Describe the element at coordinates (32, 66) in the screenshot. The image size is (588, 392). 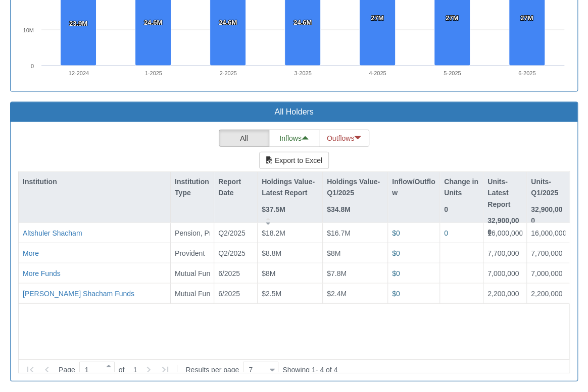
I see `text: 0` at that location.